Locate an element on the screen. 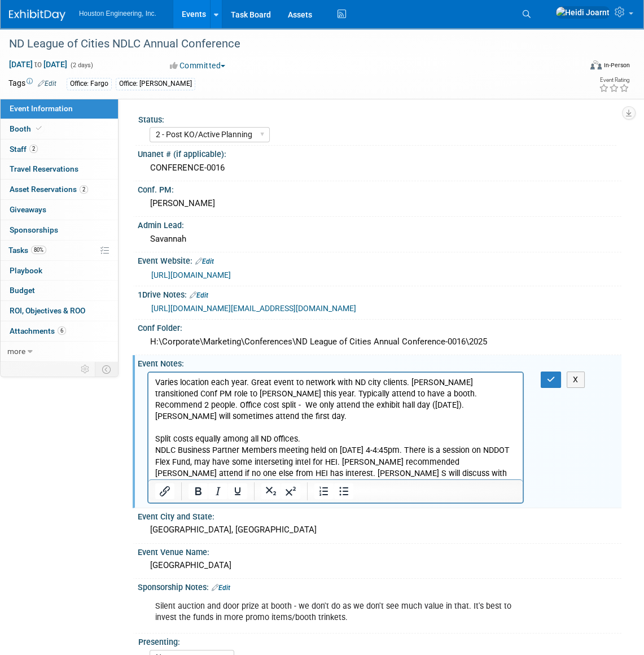 Image resolution: width=644 pixels, height=655 pixels. a: ROI, Objectives & ROO is located at coordinates (59, 310).